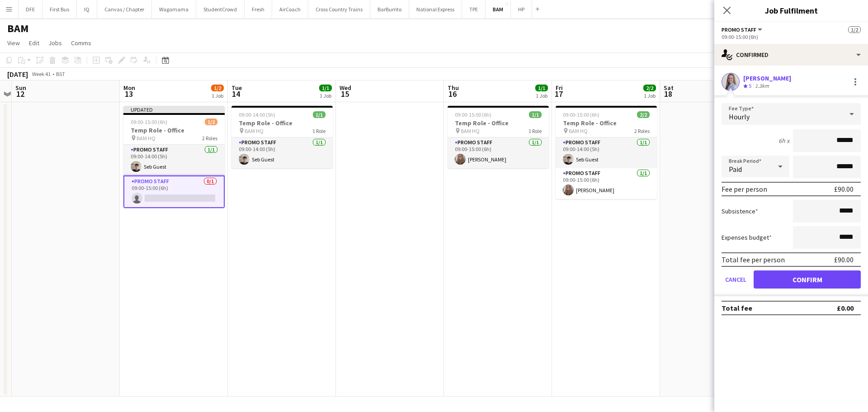  What do you see at coordinates (236, 88) in the screenshot?
I see `span: Tue` at bounding box center [236, 88].